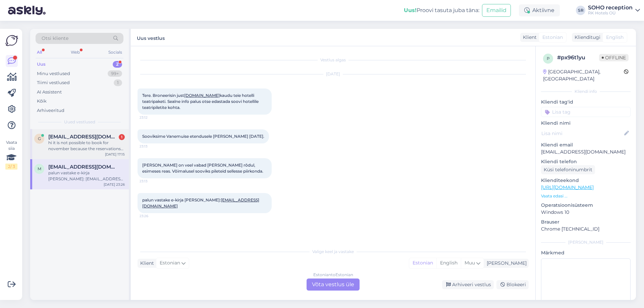 The height and width of the screenshot is (308, 644). What do you see at coordinates (585, 180) in the screenshot?
I see `p: Klienditeekond` at bounding box center [585, 180].